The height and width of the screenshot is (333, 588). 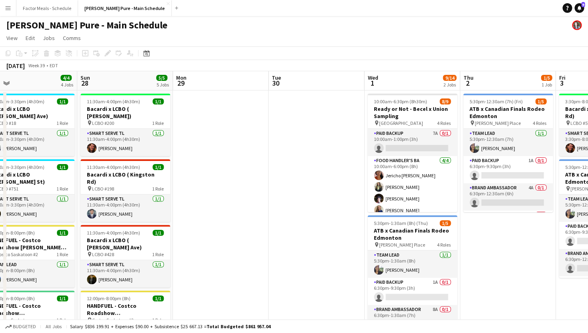 I want to click on a: Edit, so click(x=30, y=38).